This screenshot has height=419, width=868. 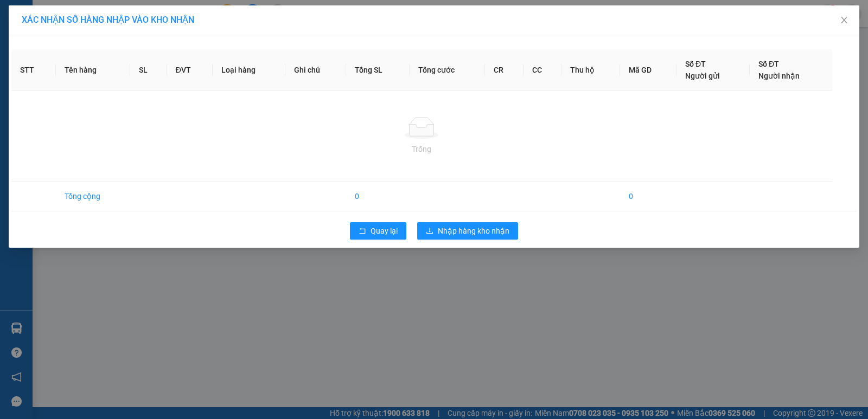 I want to click on th: Tổng cước, so click(x=448, y=70).